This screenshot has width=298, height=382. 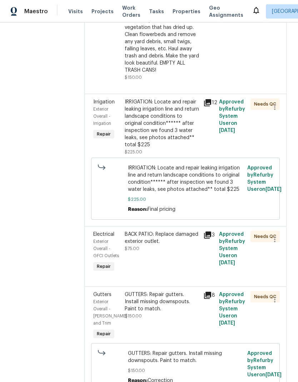 What do you see at coordinates (131, 11) in the screenshot?
I see `span: Work Orders` at bounding box center [131, 11].